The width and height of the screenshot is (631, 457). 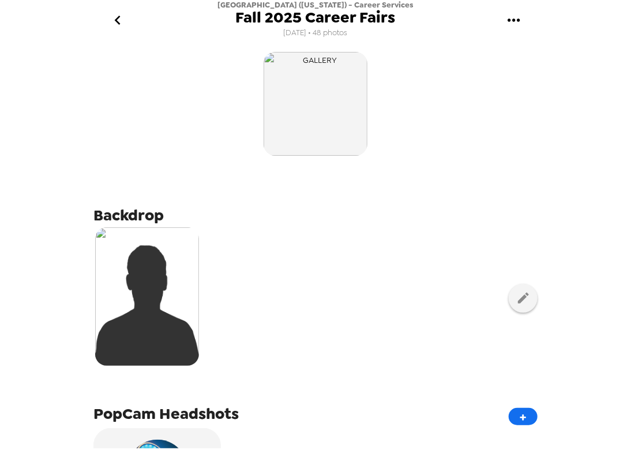 I want to click on button: go back, so click(x=117, y=20).